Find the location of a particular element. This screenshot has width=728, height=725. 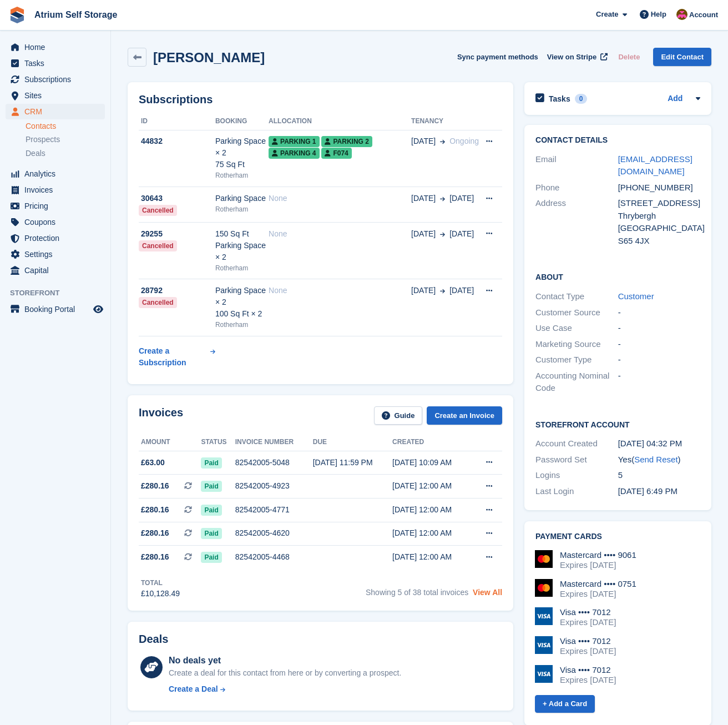

a: Send Reset is located at coordinates (656, 459).